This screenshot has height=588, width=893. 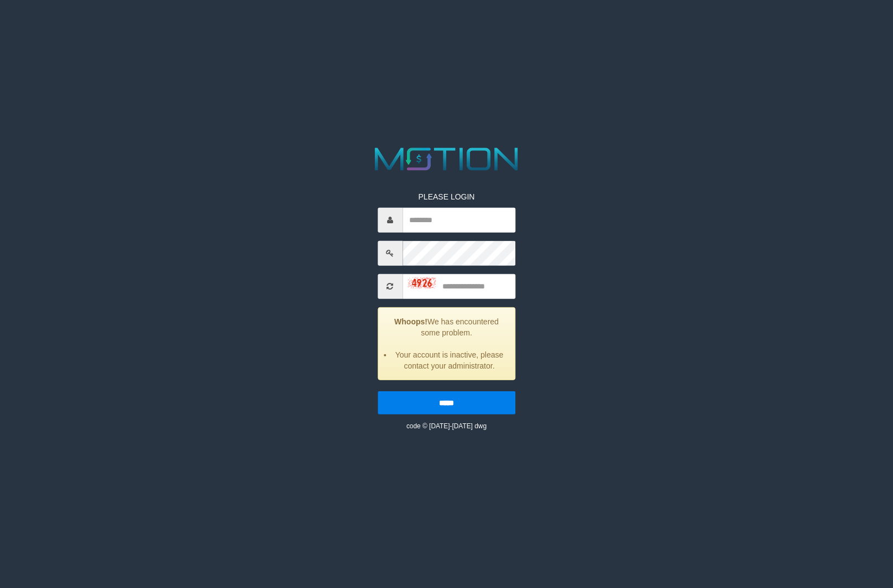 I want to click on p: PLEASE LOGIN, so click(x=446, y=196).